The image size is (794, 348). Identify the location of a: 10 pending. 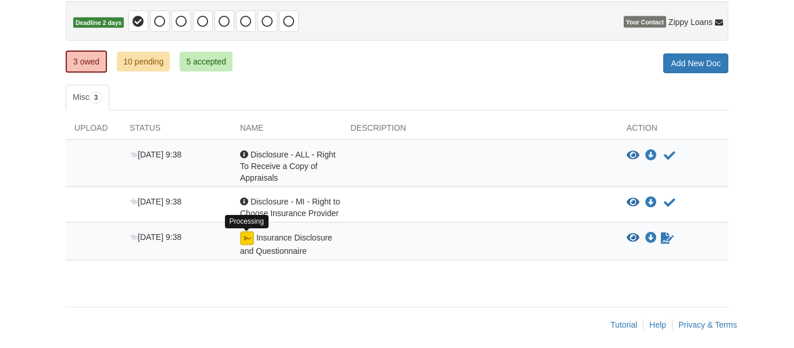
(143, 62).